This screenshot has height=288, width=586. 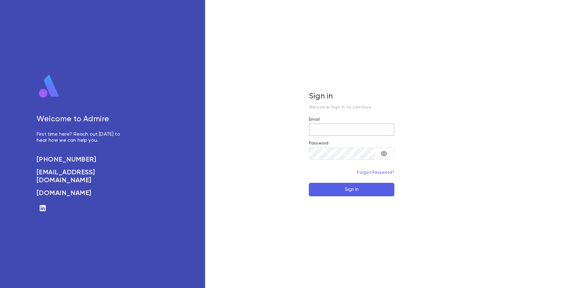 What do you see at coordinates (384, 154) in the screenshot?
I see `button: toggle password visibility` at bounding box center [384, 154].